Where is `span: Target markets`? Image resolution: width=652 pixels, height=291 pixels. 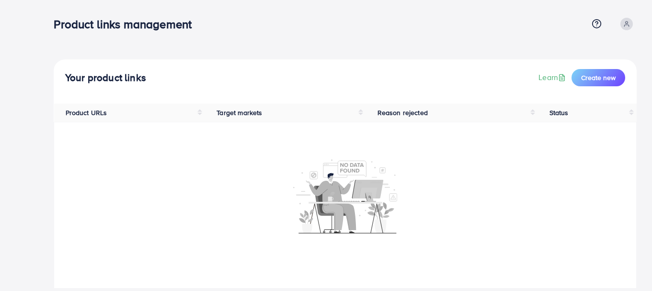
span: Target markets is located at coordinates (239, 113).